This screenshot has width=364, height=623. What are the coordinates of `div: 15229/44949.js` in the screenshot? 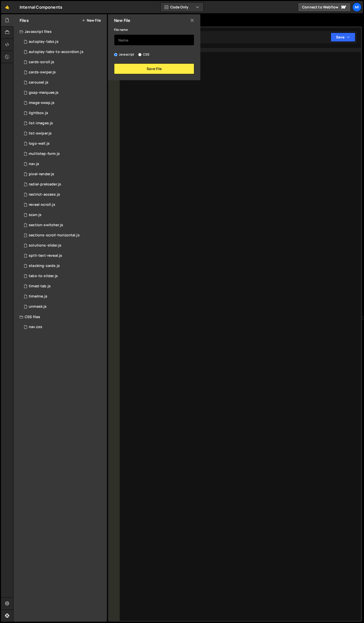 It's located at (63, 195).